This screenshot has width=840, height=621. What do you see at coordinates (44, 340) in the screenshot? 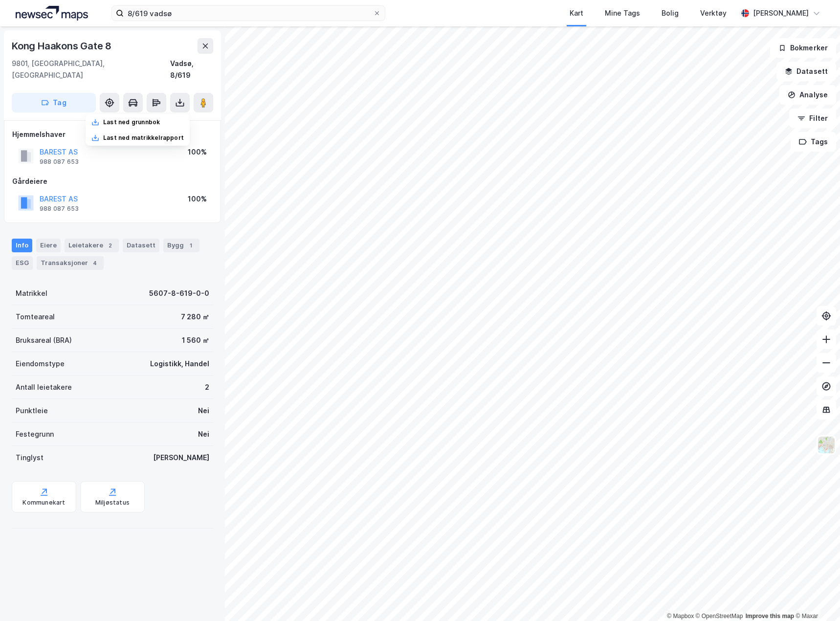
I see `div: Bruksareal (BRA)` at bounding box center [44, 340].